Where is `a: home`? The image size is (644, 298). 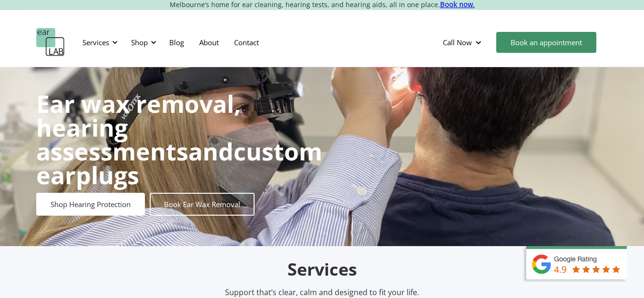 a: home is located at coordinates (51, 43).